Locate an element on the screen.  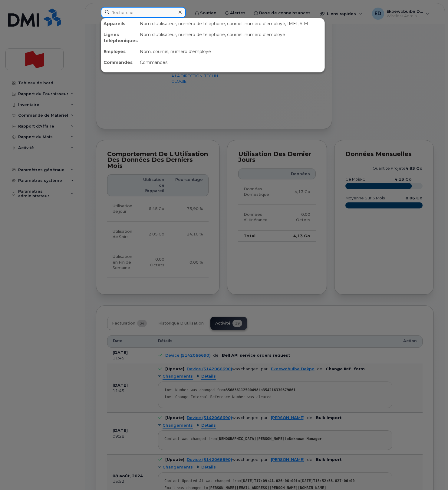
div: Nom, courriel, numéro d'employé is located at coordinates (231, 52).